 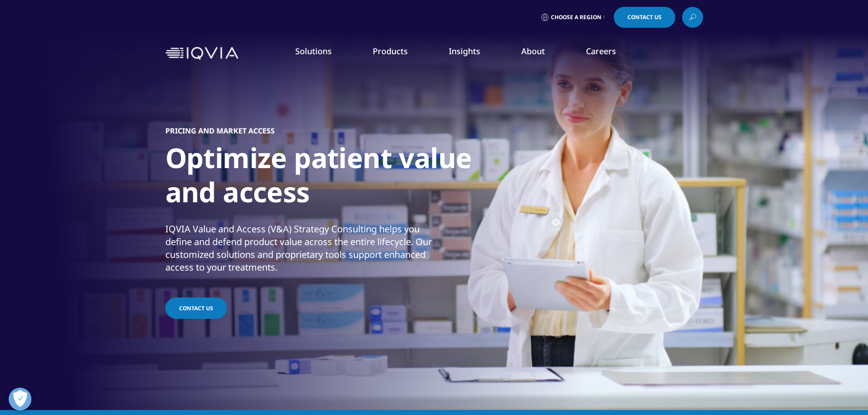 I want to click on a: Solutions, so click(x=313, y=51).